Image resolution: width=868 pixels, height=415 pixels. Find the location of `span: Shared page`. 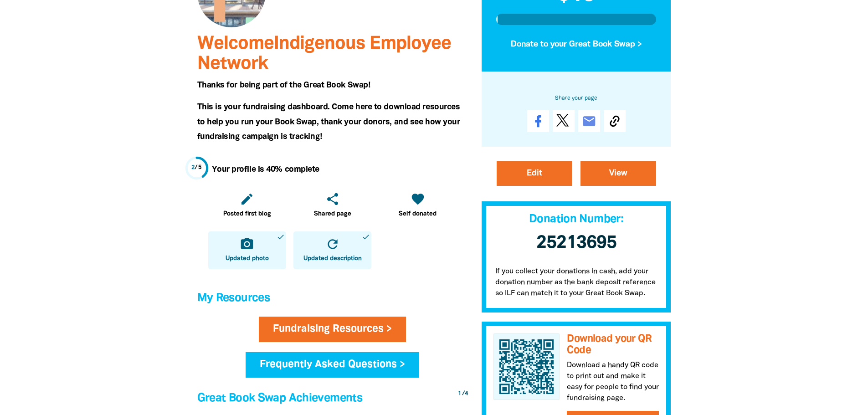

span: Shared page is located at coordinates (333, 214).